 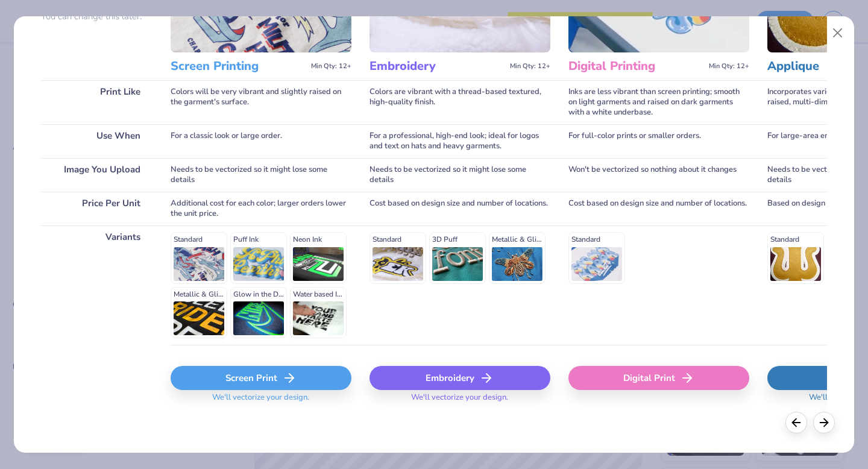 What do you see at coordinates (261, 209) in the screenshot?
I see `div: Additional cost for each color; larger orders lower the unit price.` at bounding box center [261, 209].